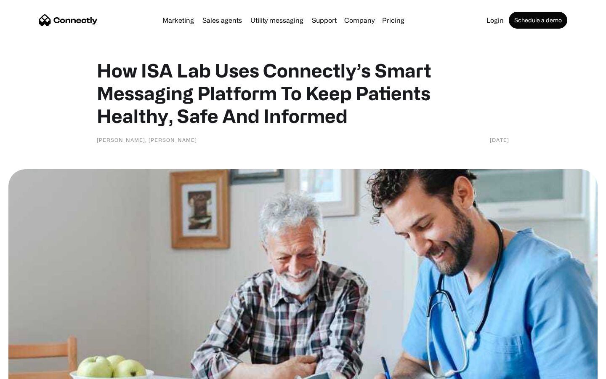 The height and width of the screenshot is (379, 606). Describe the element at coordinates (277, 20) in the screenshot. I see `a: Utility messaging` at that location.